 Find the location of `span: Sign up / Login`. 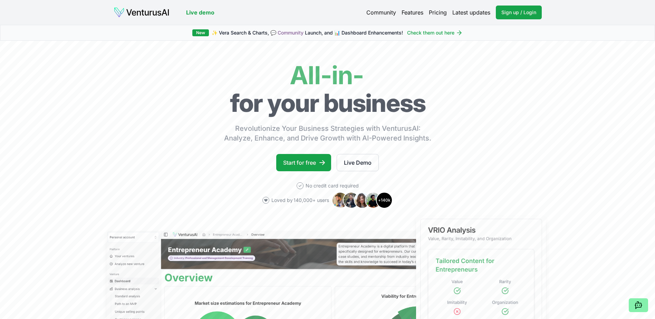

span: Sign up / Login is located at coordinates (519, 12).